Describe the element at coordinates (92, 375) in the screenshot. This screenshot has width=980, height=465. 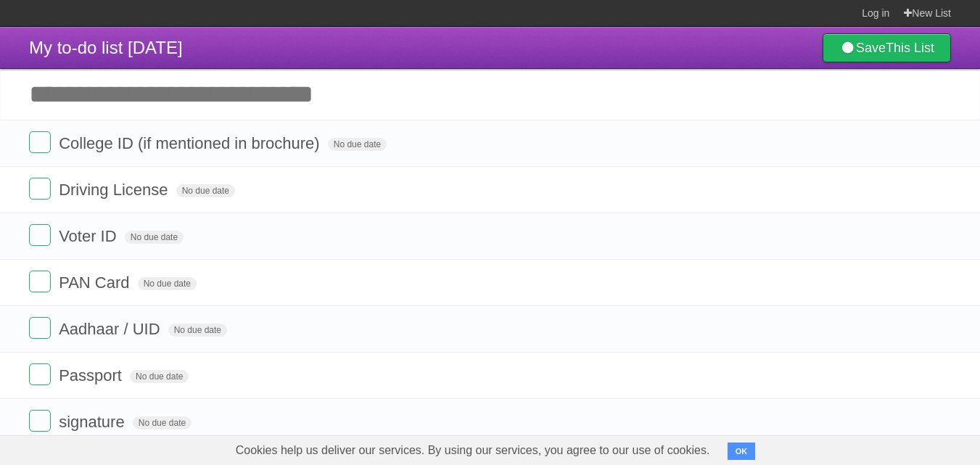
I see `span: Passport` at that location.